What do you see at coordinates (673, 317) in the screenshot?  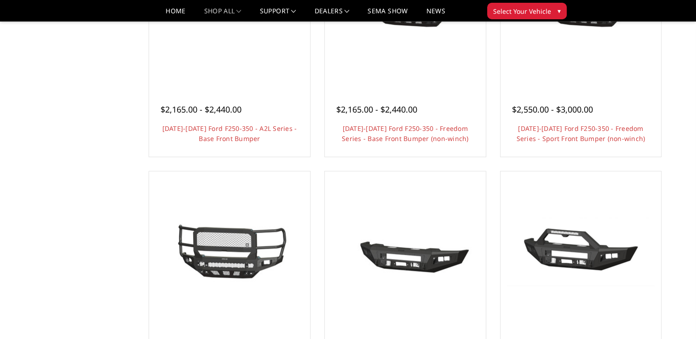 I see `div: Chat Widget` at bounding box center [673, 317].